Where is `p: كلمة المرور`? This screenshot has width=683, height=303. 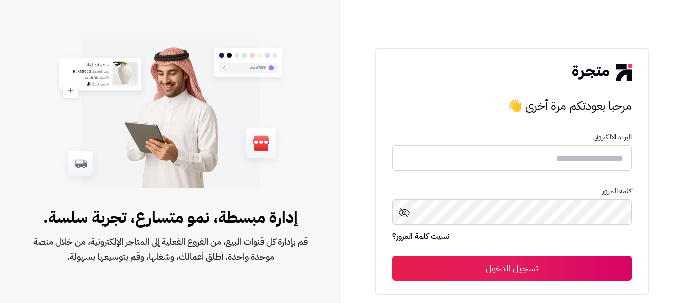
p: كلمة المرور is located at coordinates (512, 191).